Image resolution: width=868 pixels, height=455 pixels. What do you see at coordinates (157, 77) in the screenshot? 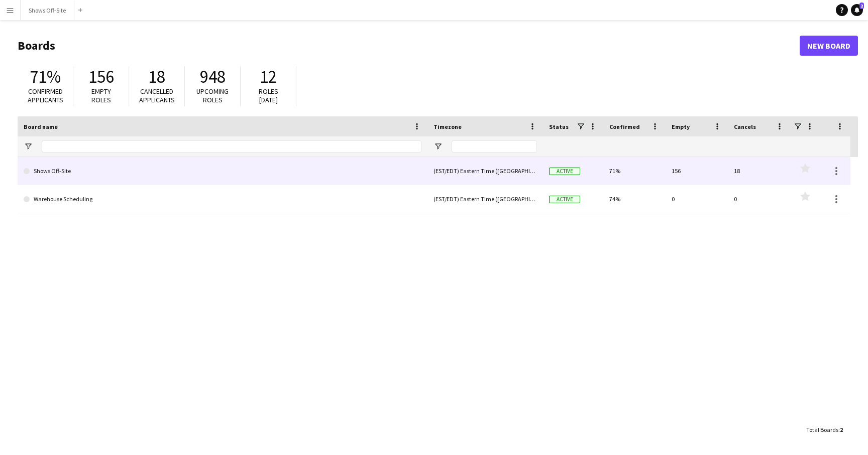
I see `span: 18` at bounding box center [157, 77].